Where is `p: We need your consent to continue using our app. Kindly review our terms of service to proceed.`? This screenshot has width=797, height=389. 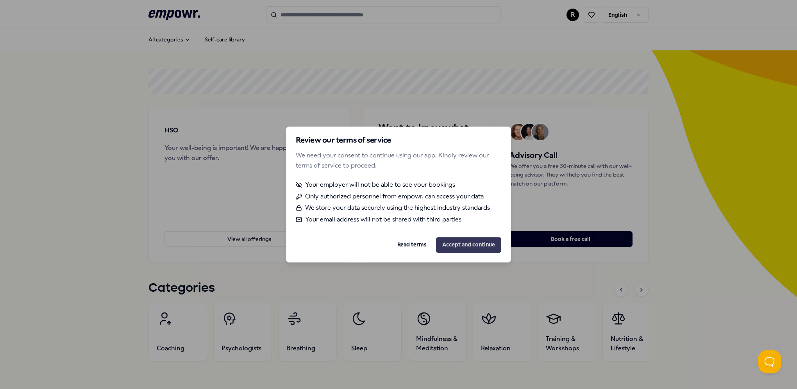
p: We need your consent to continue using our app. Kindly review our terms of service to proceed. is located at coordinates (399, 160).